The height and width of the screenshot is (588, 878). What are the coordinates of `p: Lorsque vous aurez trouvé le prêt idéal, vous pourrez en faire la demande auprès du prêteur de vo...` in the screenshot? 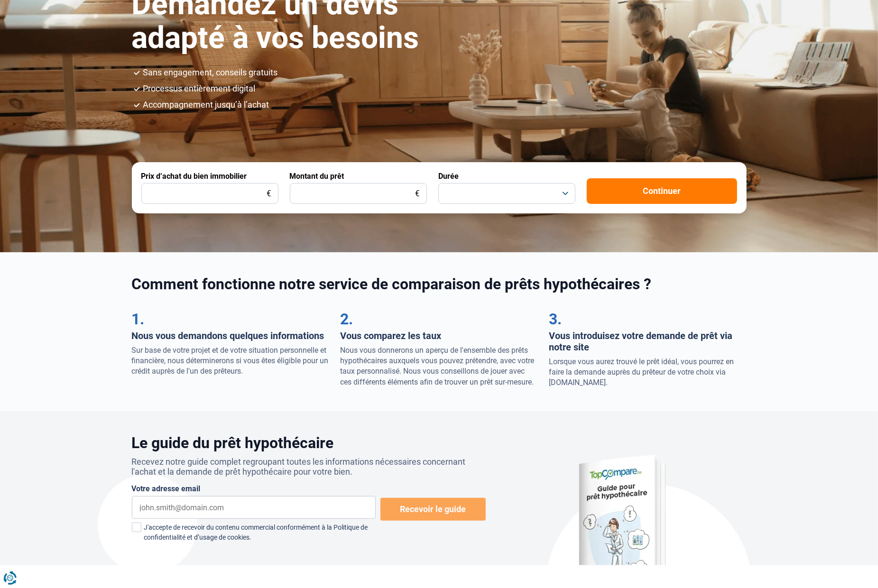 It's located at (648, 372).